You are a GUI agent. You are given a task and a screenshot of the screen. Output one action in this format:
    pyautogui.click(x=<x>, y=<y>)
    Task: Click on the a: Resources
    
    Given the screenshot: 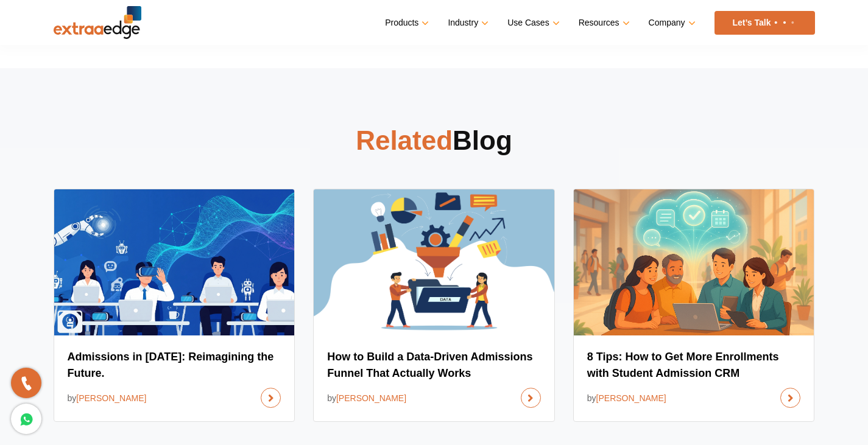 What is the action you would take?
    pyautogui.click(x=603, y=23)
    